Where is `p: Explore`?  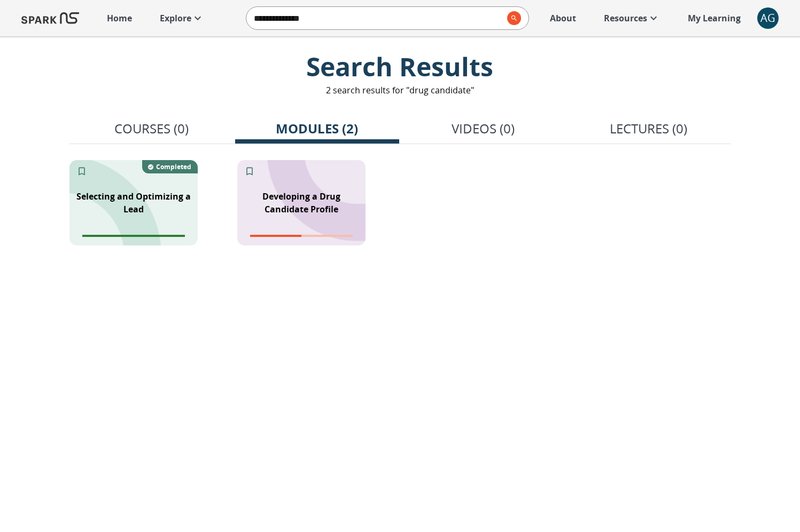
p: Explore is located at coordinates (175, 18).